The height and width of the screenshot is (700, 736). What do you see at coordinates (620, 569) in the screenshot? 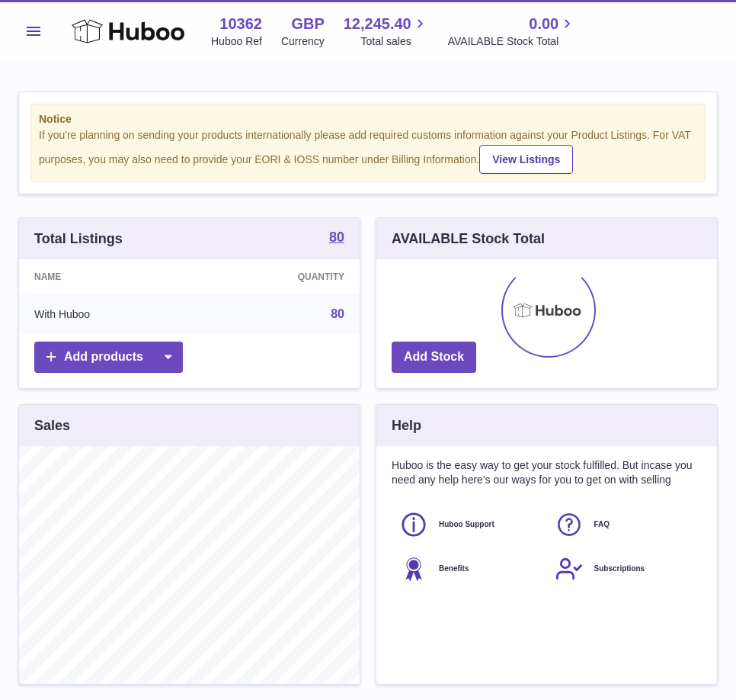
I see `span: Subscriptions` at bounding box center [620, 569].